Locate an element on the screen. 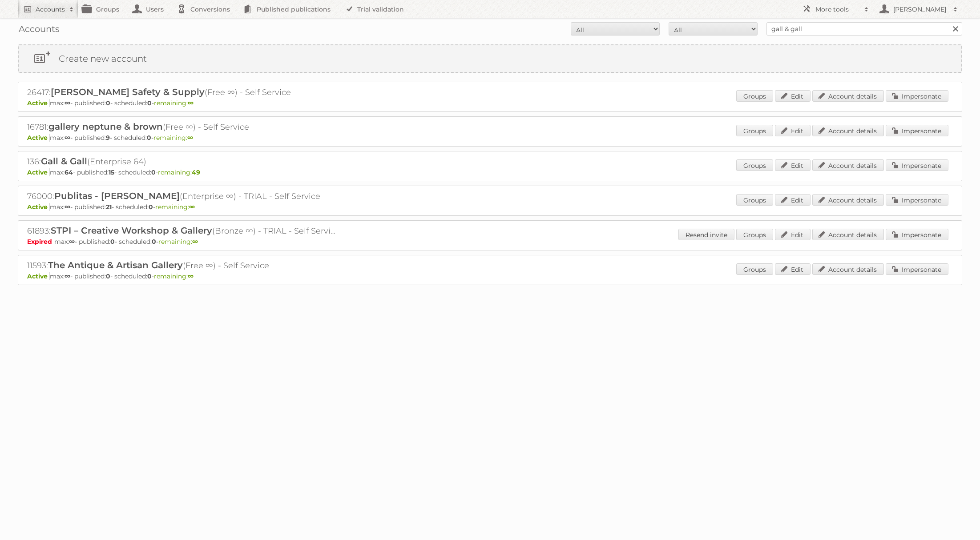 This screenshot has height=540, width=980. h2: 61893: (Bronze ∞) - TRIAL - Self Service is located at coordinates (183, 231).